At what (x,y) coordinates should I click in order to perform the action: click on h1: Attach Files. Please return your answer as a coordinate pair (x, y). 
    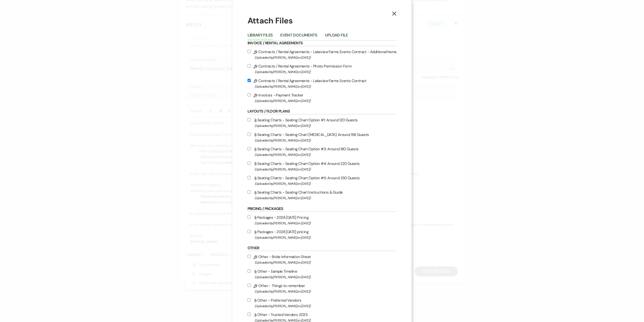
    Looking at the image, I should click on (322, 21).